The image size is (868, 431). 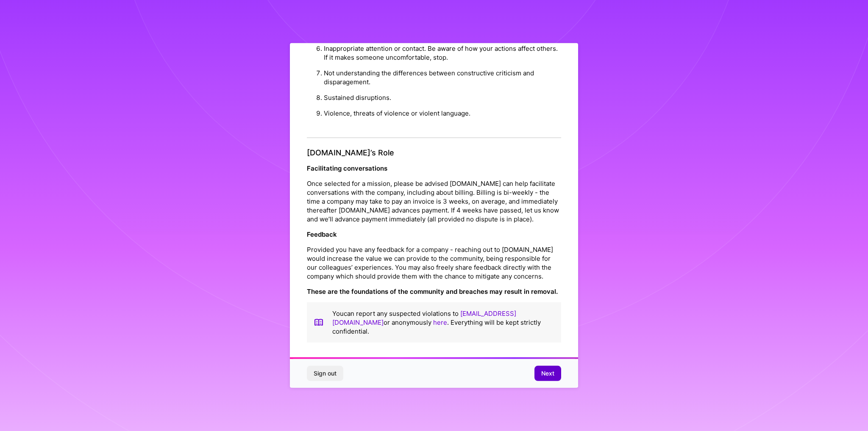 I want to click on strong: Facilitating conversations, so click(x=347, y=168).